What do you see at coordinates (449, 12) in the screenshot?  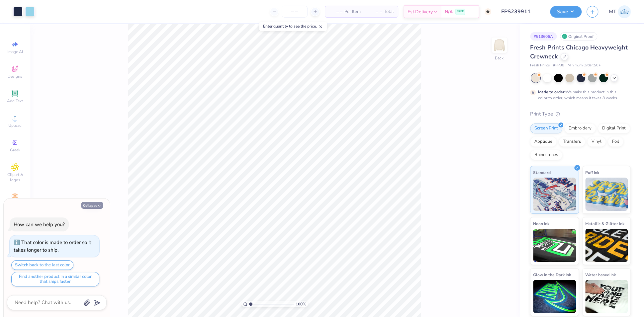 I see `span: N/A` at bounding box center [449, 12].